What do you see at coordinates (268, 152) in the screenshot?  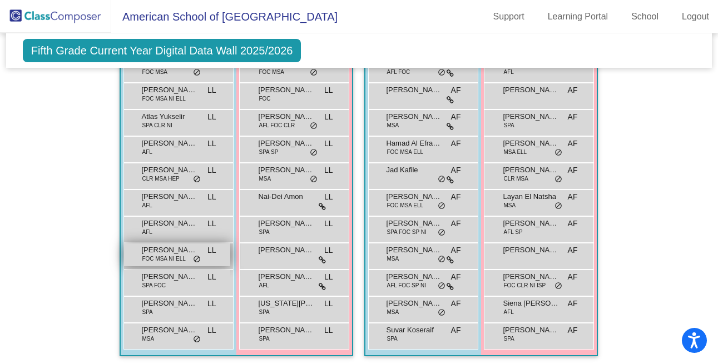 I see `span: SPA SP` at bounding box center [268, 152].